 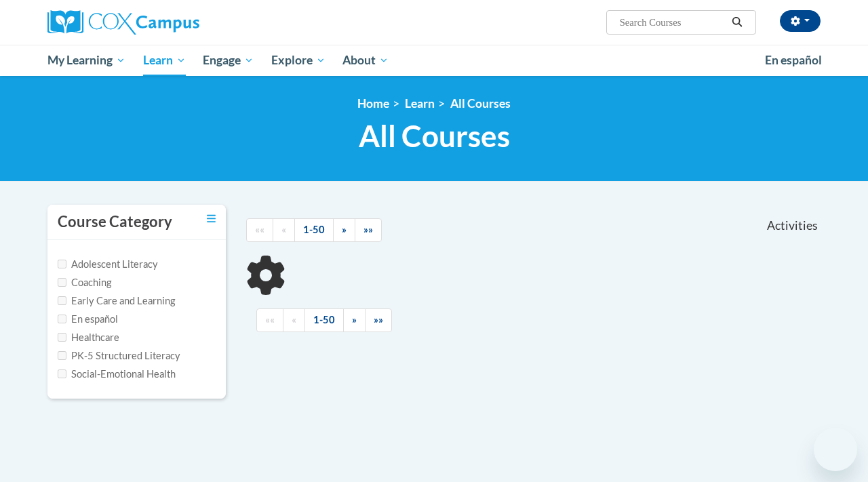 I want to click on a: My Learning, so click(x=86, y=61).